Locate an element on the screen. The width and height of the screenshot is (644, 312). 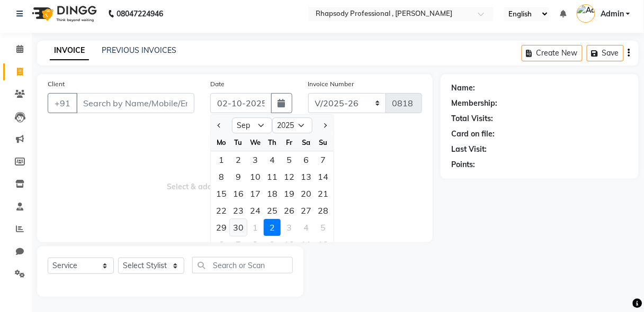
div: 13 is located at coordinates (306, 176).